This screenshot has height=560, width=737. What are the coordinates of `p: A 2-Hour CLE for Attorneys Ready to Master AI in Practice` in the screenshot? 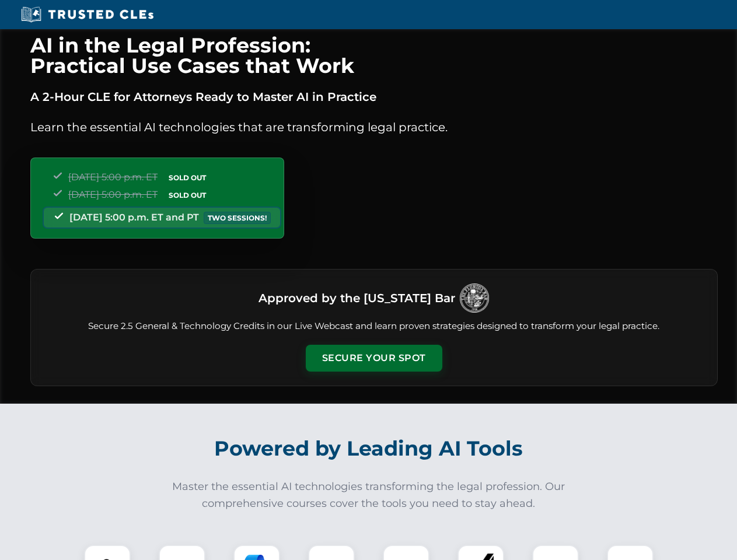 It's located at (374, 97).